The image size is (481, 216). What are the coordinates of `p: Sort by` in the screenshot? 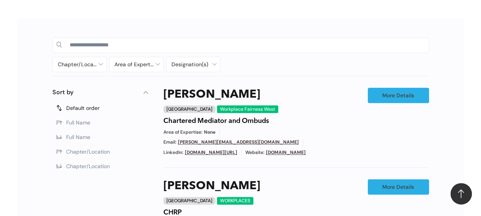 It's located at (63, 92).